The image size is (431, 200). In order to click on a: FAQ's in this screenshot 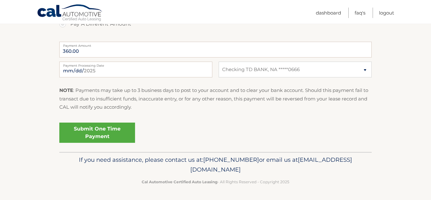, I will do `click(360, 13)`.